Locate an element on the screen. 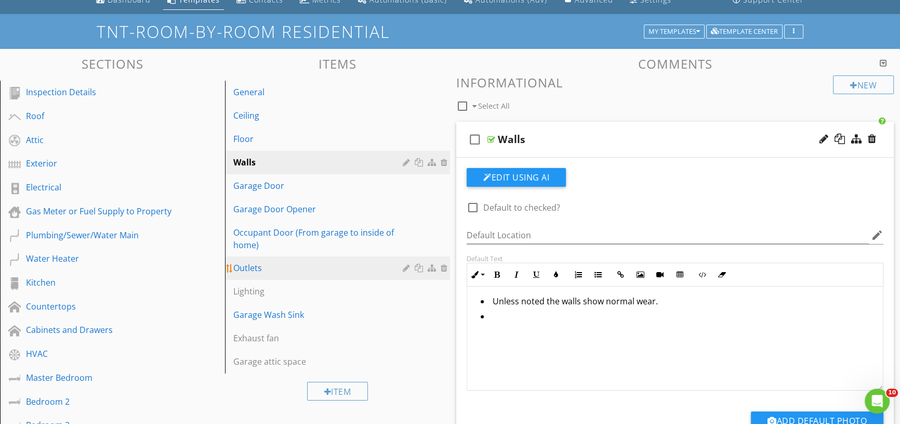 Image resolution: width=900 pixels, height=424 pixels. i: edit is located at coordinates (877, 235).